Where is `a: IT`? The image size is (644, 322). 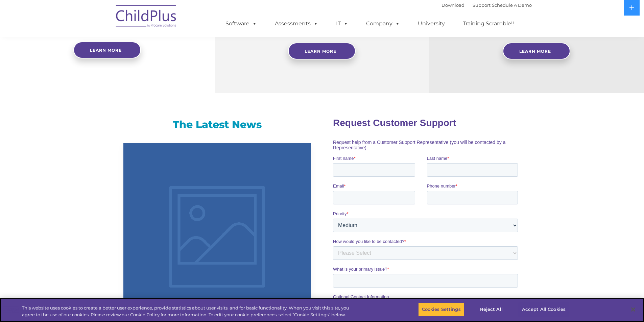 a: IT is located at coordinates (342, 24).